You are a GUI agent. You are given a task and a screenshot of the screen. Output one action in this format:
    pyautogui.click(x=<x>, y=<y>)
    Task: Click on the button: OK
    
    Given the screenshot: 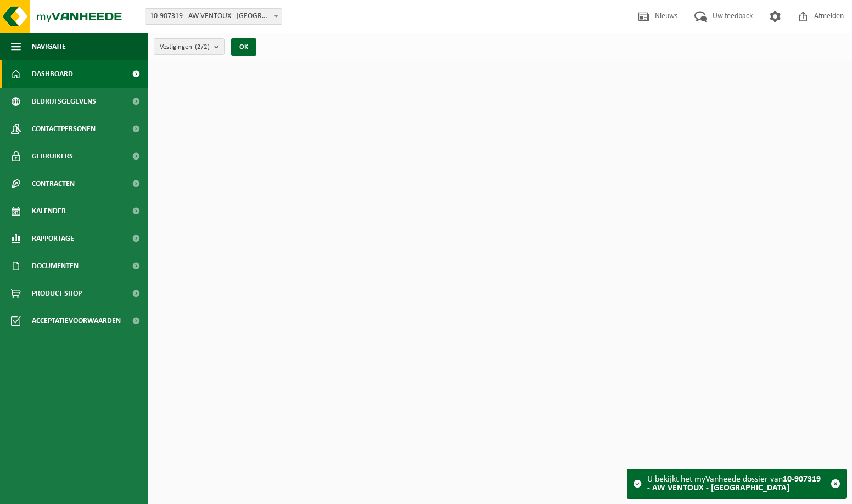 What is the action you would take?
    pyautogui.click(x=244, y=47)
    